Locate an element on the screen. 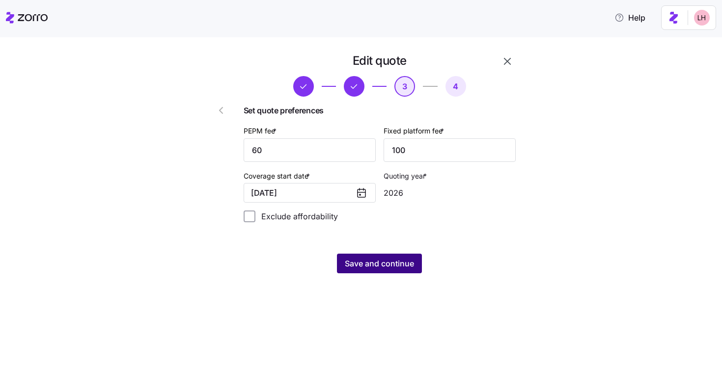  span: Help is located at coordinates (630, 18).